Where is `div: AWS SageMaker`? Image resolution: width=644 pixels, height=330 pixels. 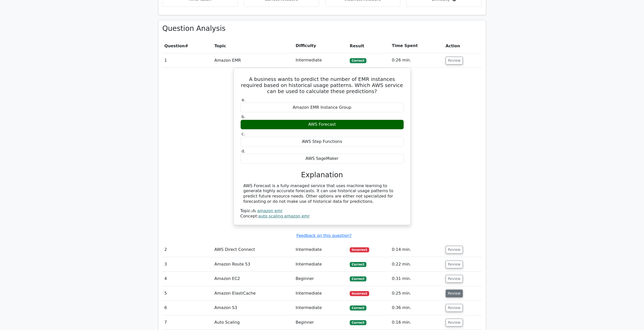
div: AWS SageMaker is located at coordinates (322, 159).